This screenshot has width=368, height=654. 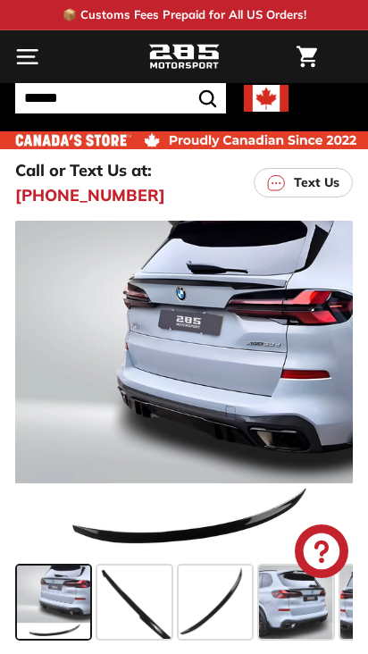 I want to click on a: Cart, so click(x=307, y=56).